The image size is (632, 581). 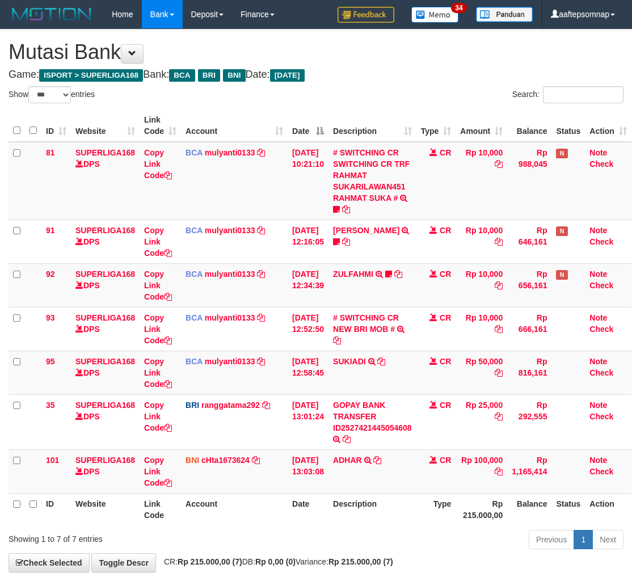 I want to click on th: Action, so click(x=608, y=509).